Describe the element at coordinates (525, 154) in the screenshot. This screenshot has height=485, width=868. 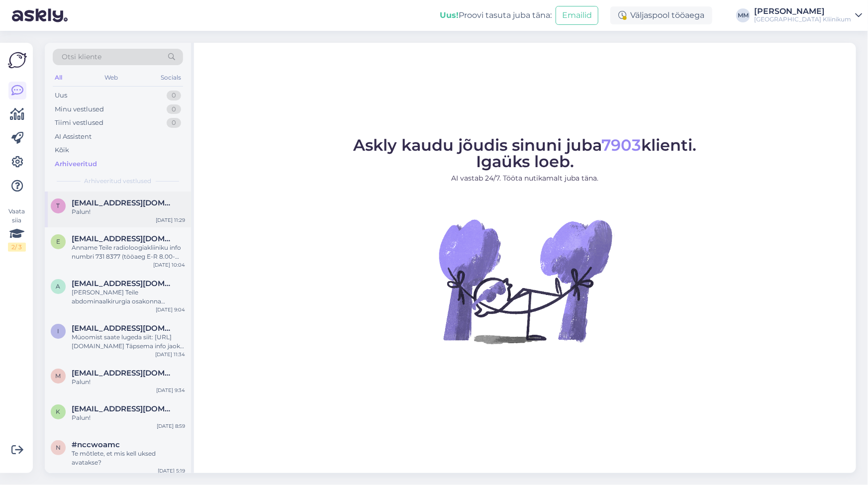
I see `span: Askly kaudu jõudis sinuni juba klienti. Igaüks loeb.` at that location.